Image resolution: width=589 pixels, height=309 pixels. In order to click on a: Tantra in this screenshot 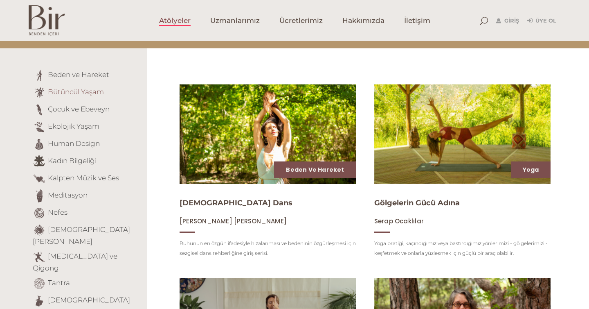, I will do `click(59, 282)`.